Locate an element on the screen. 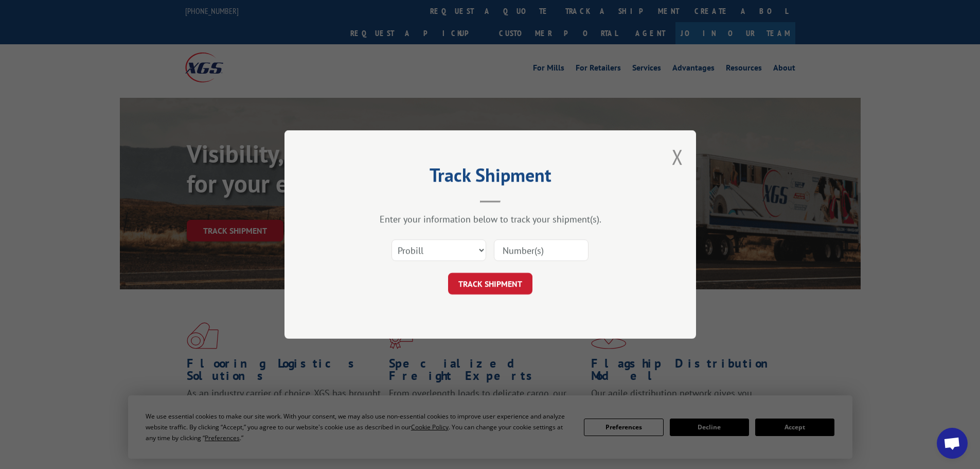 The width and height of the screenshot is (980, 469). button: Close modal is located at coordinates (678, 157).